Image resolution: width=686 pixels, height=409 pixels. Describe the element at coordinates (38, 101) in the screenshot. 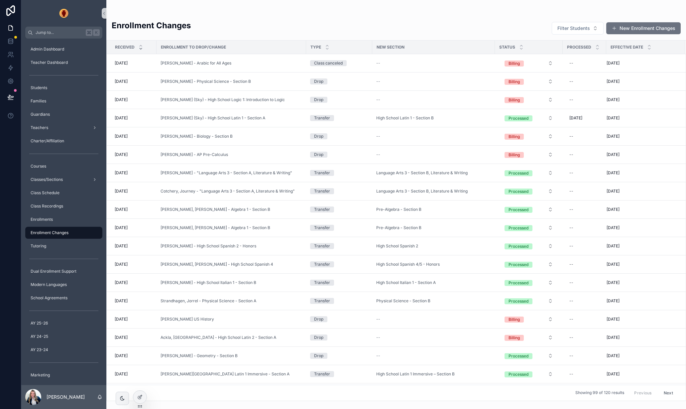

I see `span: Families` at that location.